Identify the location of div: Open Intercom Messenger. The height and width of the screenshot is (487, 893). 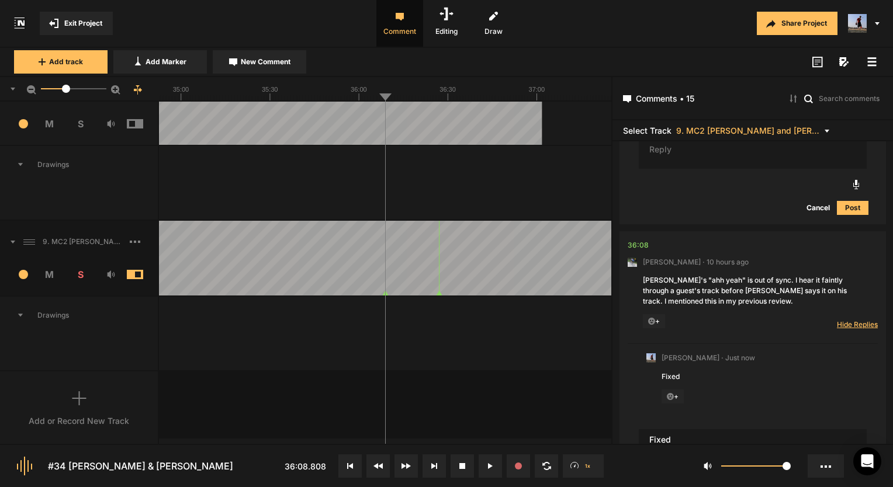
(867, 462).